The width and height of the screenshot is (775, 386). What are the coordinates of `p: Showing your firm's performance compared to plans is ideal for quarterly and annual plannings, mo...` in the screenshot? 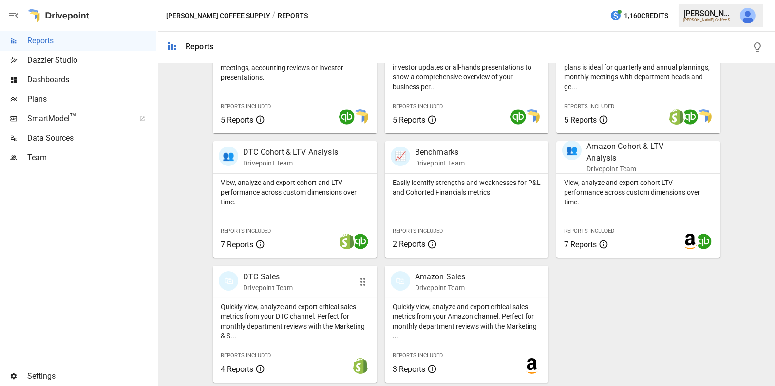 It's located at (638, 72).